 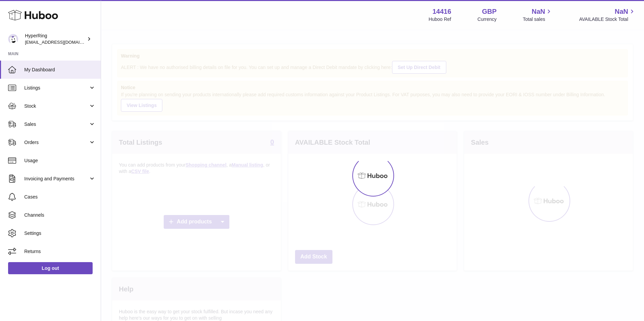 I want to click on span: Settings, so click(x=60, y=233).